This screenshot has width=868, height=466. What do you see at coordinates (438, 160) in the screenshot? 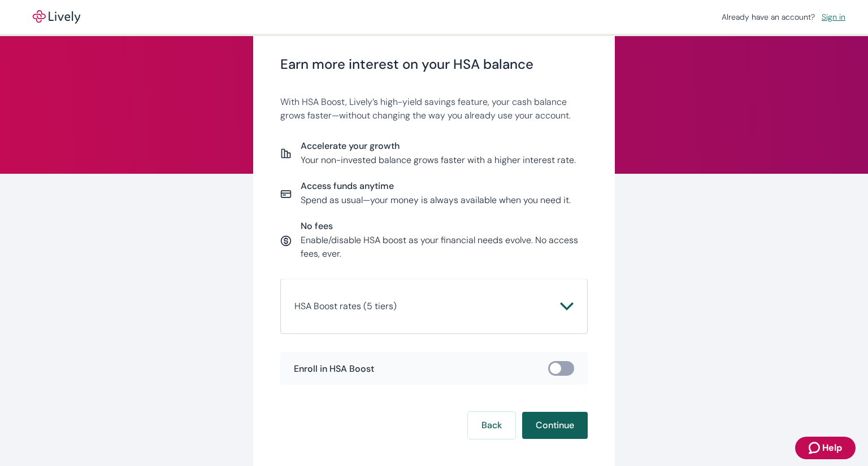
I see `p: Your non-invested balance grows faster with a higher interest rate.` at bounding box center [438, 160].